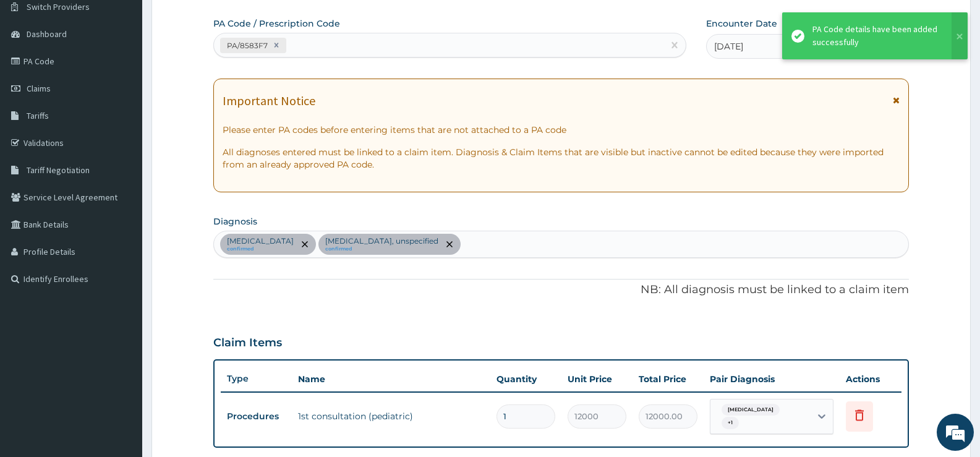 The image size is (980, 457). I want to click on td: 1st consultation (pediatric), so click(390, 416).